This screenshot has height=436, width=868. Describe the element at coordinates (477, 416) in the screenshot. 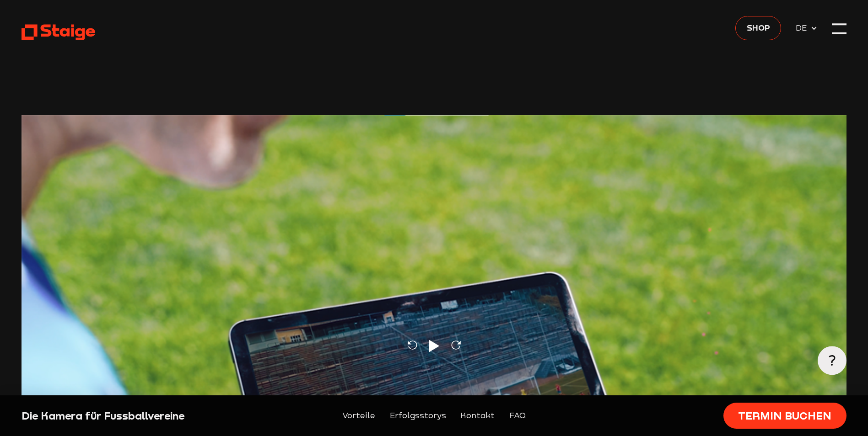

I see `a: Kontakt` at that location.